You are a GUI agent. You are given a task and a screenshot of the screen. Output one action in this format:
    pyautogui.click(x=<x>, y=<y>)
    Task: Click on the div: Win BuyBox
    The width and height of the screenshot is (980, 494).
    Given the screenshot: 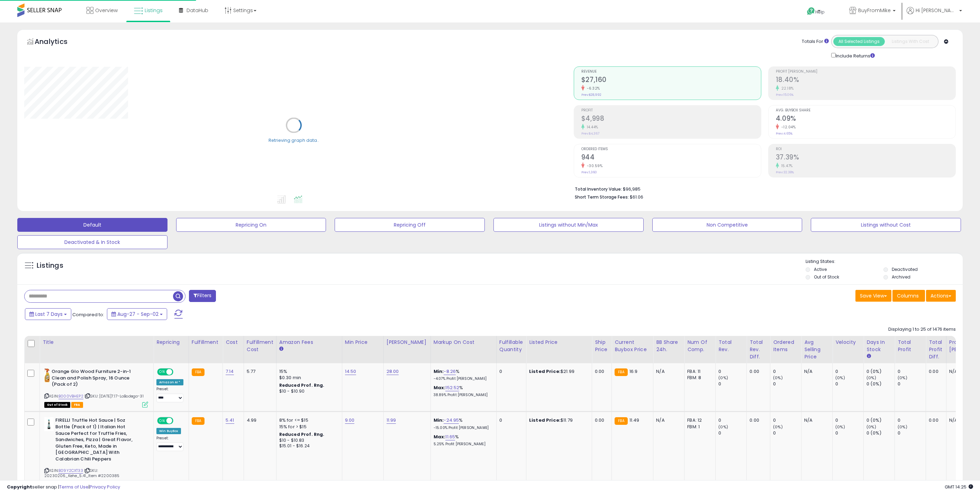 What is the action you would take?
    pyautogui.click(x=168, y=431)
    